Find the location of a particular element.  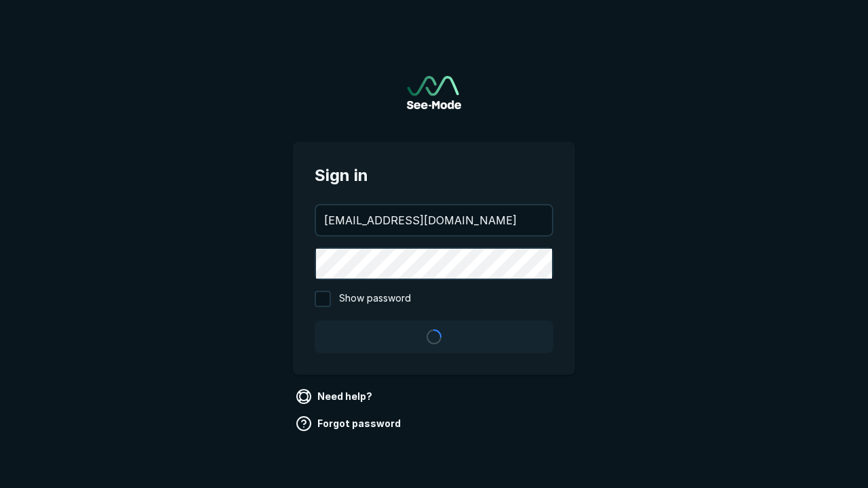

span: Show password is located at coordinates (375, 299).